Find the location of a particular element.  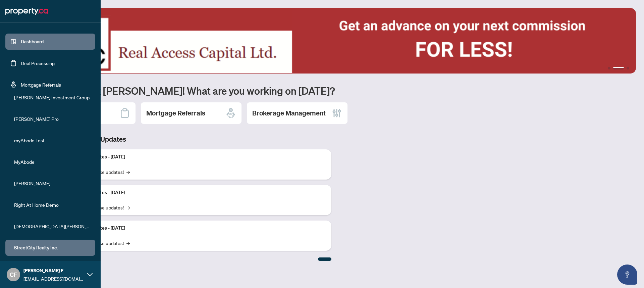

h3: Brokerage & Industry Updates is located at coordinates (183, 139).